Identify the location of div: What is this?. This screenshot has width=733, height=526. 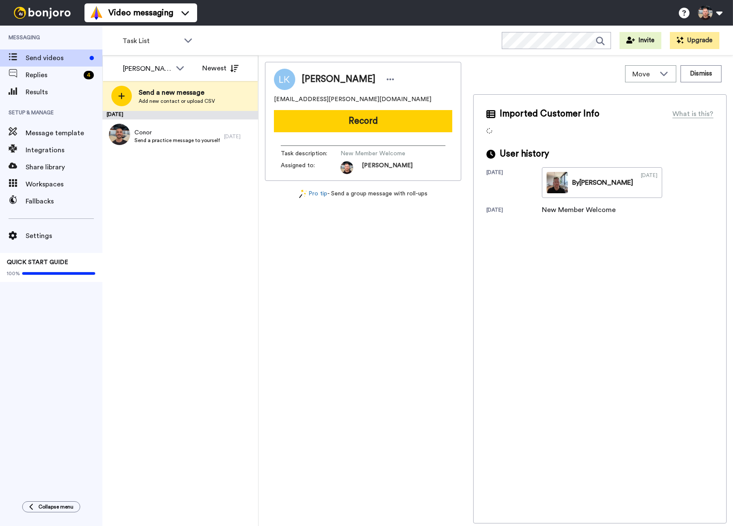
(693, 114).